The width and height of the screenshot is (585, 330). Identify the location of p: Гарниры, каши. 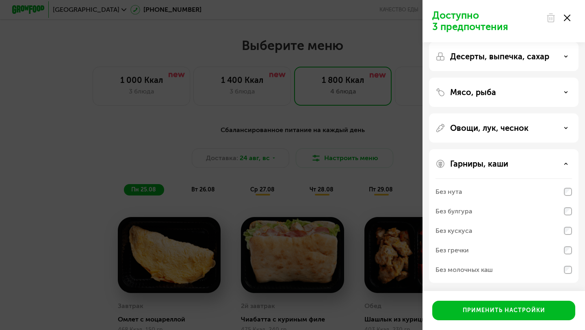
(479, 164).